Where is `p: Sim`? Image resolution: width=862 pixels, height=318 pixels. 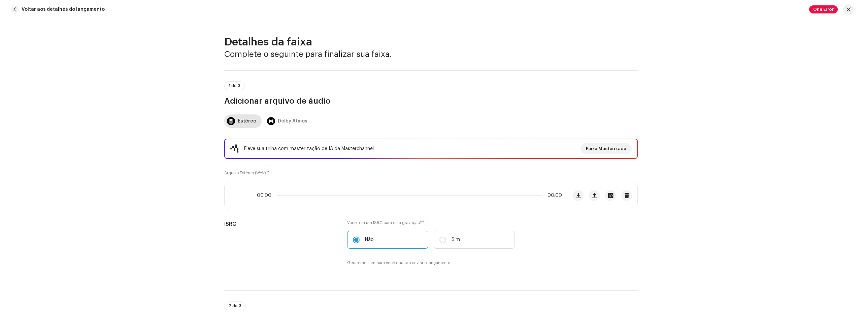 p: Sim is located at coordinates (456, 240).